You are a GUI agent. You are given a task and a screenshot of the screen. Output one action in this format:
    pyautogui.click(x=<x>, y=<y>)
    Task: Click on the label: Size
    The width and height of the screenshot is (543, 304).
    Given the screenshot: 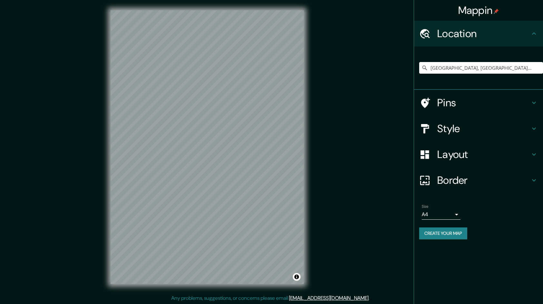 What is the action you would take?
    pyautogui.click(x=425, y=206)
    